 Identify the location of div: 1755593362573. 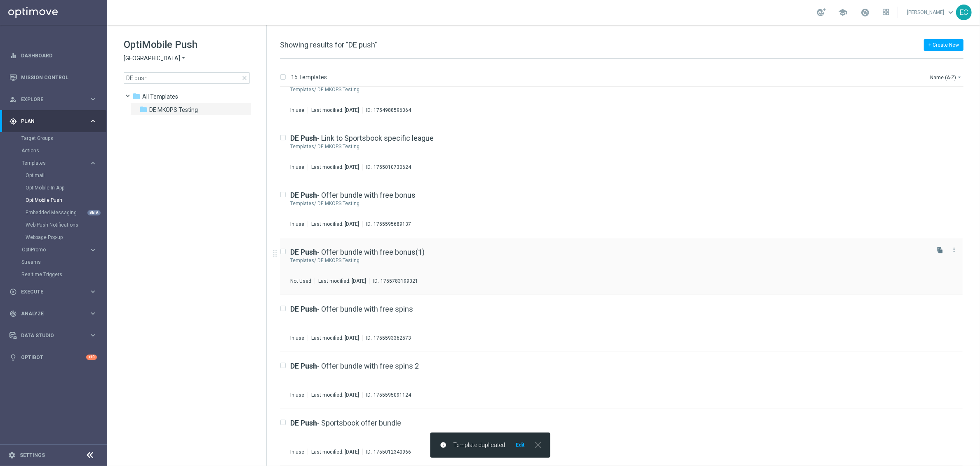
(393, 338).